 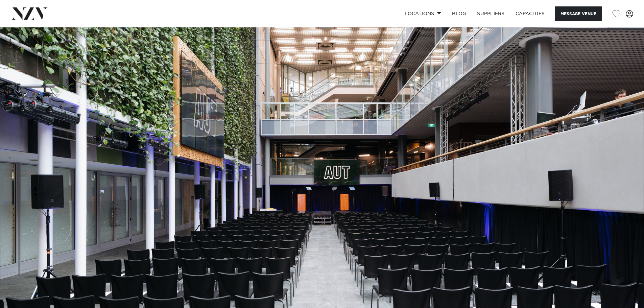 I want to click on a: SUPPLIERS, so click(x=491, y=13).